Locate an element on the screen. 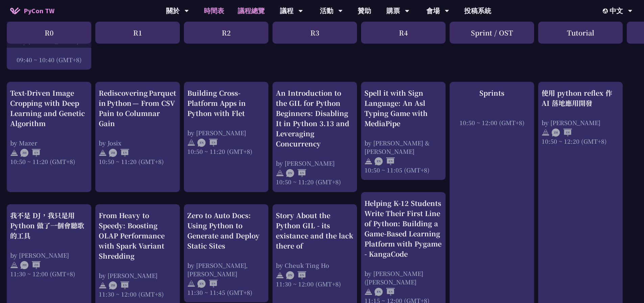 The width and height of the screenshot is (644, 303). div: 10:50 ~ 12:20 (GMT+8) is located at coordinates (581, 141).